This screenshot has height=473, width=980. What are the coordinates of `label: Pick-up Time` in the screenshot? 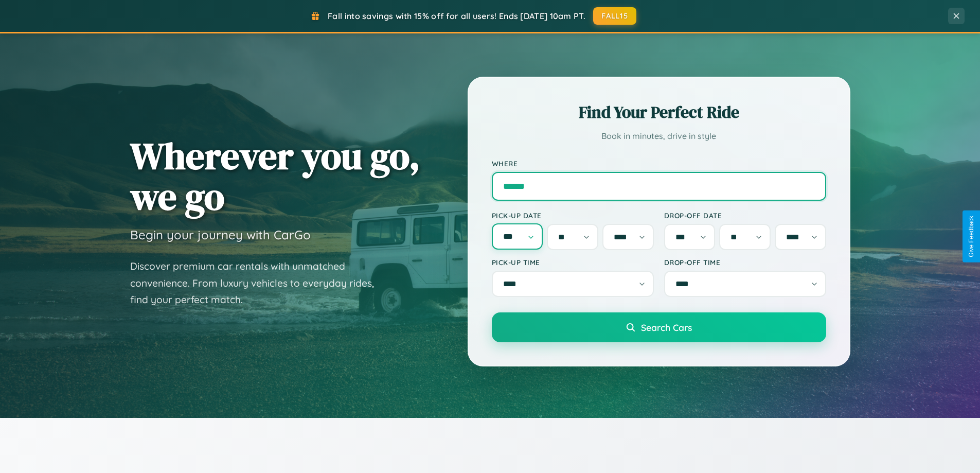 It's located at (572, 262).